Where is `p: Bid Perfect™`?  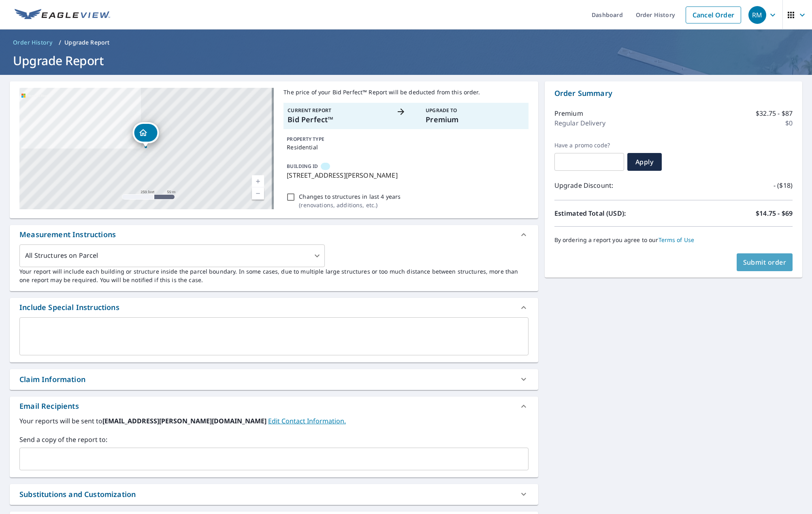
p: Bid Perfect™ is located at coordinates (337, 119).